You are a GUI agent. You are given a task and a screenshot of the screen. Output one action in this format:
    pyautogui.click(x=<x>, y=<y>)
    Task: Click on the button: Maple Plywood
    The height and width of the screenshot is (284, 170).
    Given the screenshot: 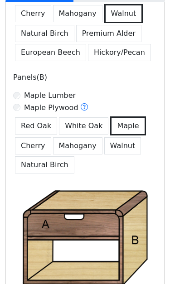 What is the action you would take?
    pyautogui.click(x=84, y=108)
    